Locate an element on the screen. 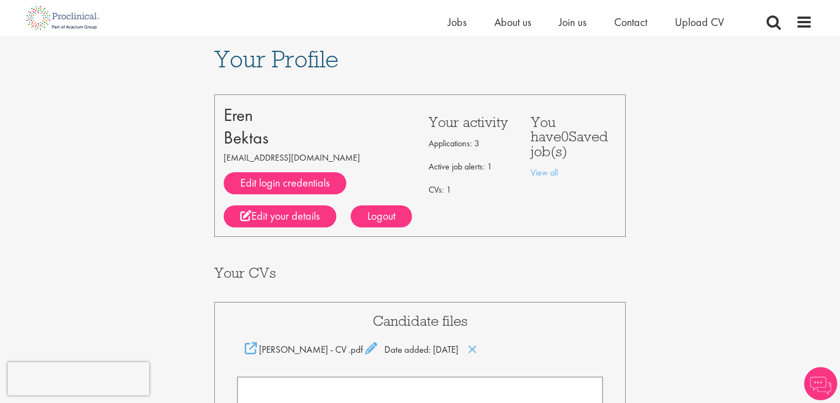 The height and width of the screenshot is (403, 840). a: Jobs is located at coordinates (457, 22).